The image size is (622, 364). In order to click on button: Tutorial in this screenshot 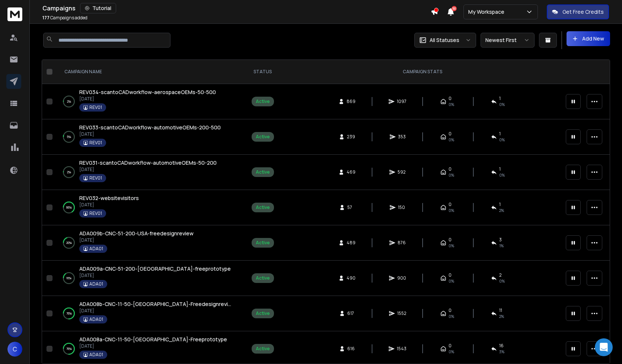, I will do `click(98, 8)`.